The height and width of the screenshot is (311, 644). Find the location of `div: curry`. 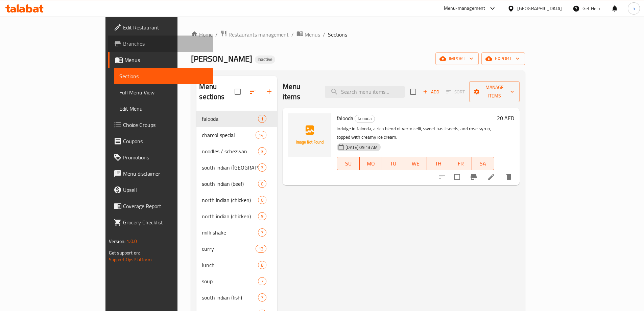

div: curry is located at coordinates (228, 249).